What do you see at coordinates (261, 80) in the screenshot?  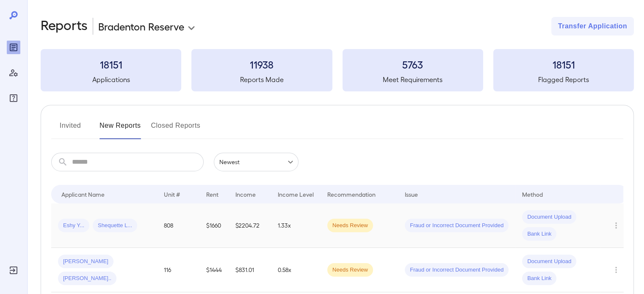 I see `h5: Reports Made` at bounding box center [261, 80].